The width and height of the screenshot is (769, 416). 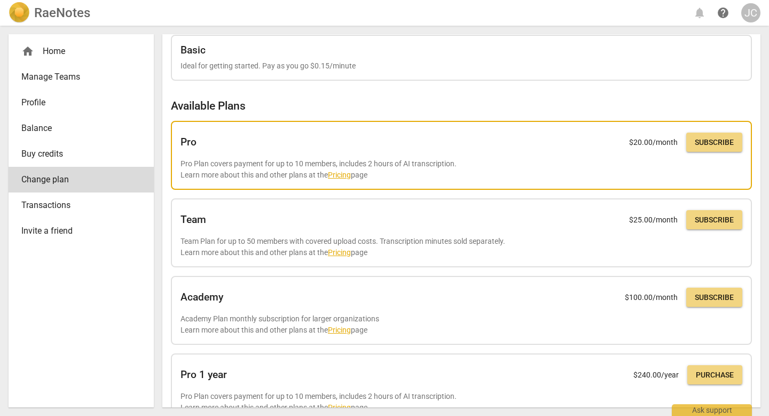 What do you see at coordinates (81, 154) in the screenshot?
I see `a: Buy credits` at bounding box center [81, 154].